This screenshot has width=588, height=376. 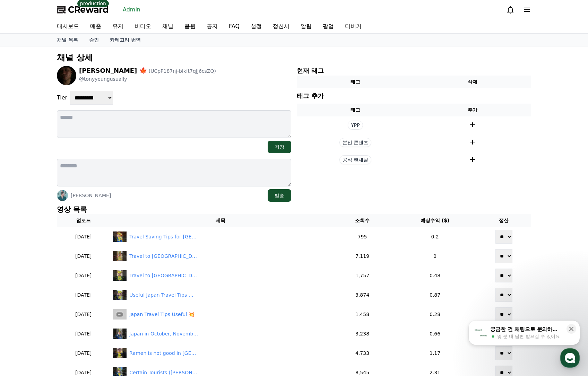 I want to click on th: 삭제, so click(x=472, y=82).